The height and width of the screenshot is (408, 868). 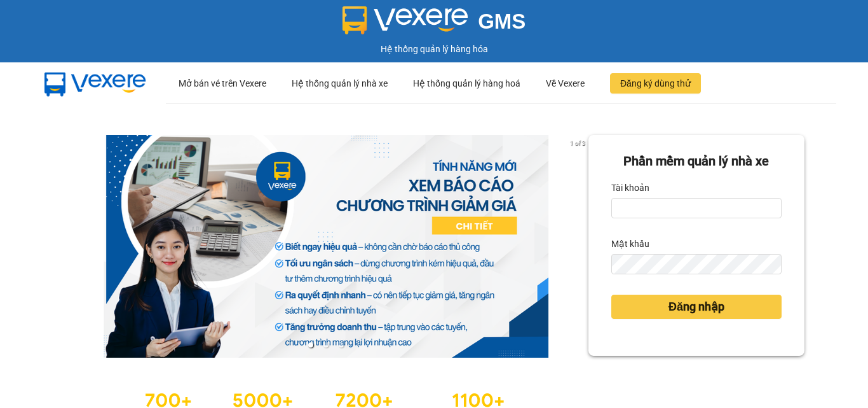 I want to click on img: logo 2, so click(x=405, y=20).